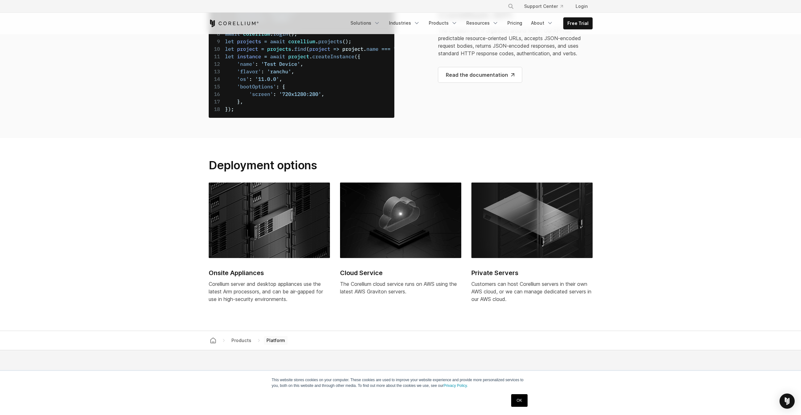  I want to click on span: Read the documentation, so click(480, 75).